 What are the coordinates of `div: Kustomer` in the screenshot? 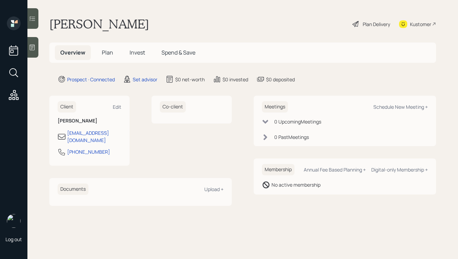 It's located at (421, 24).